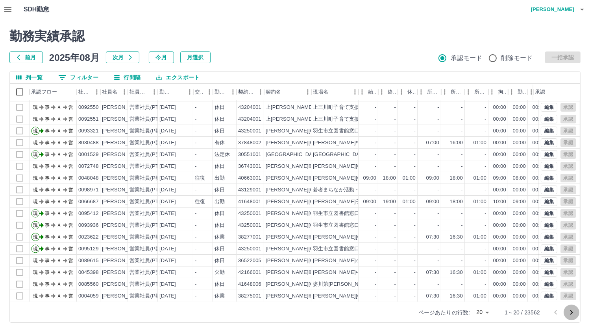 The image size is (590, 327). What do you see at coordinates (143, 92) in the screenshot?
I see `div: 社員区分` at bounding box center [143, 92].